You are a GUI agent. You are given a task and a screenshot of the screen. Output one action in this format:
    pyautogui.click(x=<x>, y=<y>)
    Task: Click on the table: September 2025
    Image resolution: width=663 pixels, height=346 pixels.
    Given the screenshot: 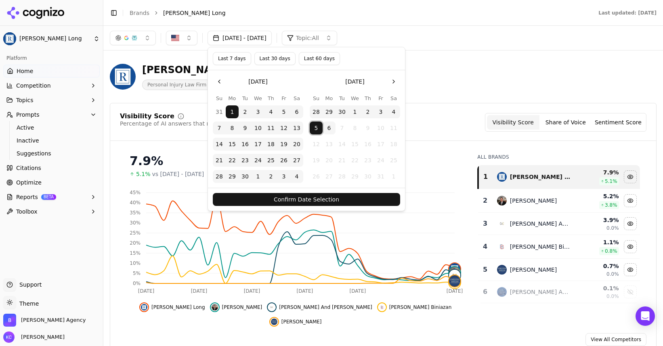 What is the action you would take?
    pyautogui.click(x=258, y=139)
    